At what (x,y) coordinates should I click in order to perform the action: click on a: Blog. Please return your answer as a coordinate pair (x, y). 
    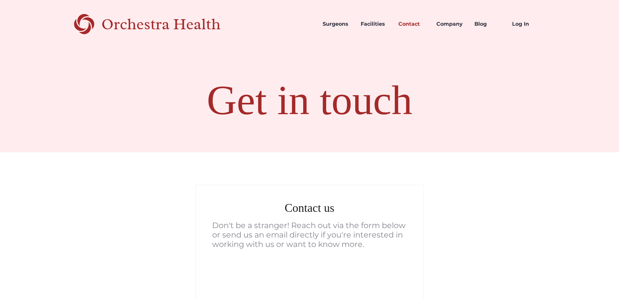
    Looking at the image, I should click on (488, 24).